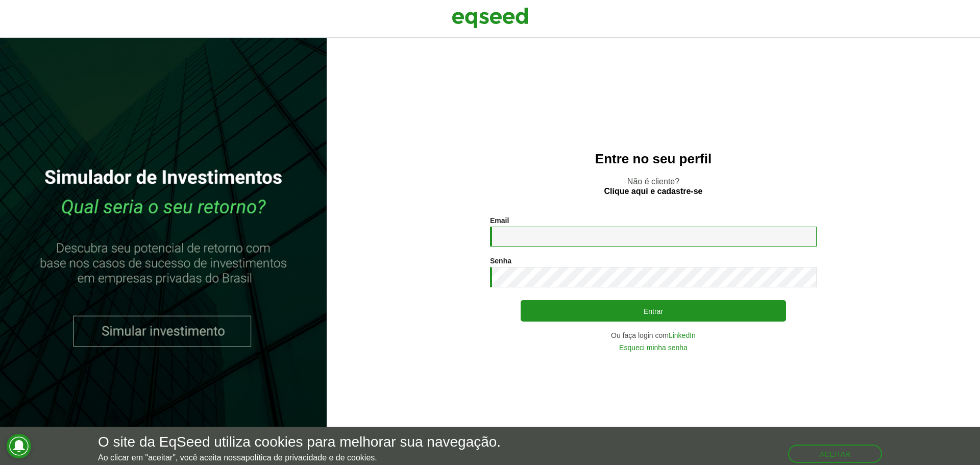 The image size is (980, 465). What do you see at coordinates (499, 221) in the screenshot?
I see `label: Email` at bounding box center [499, 221].